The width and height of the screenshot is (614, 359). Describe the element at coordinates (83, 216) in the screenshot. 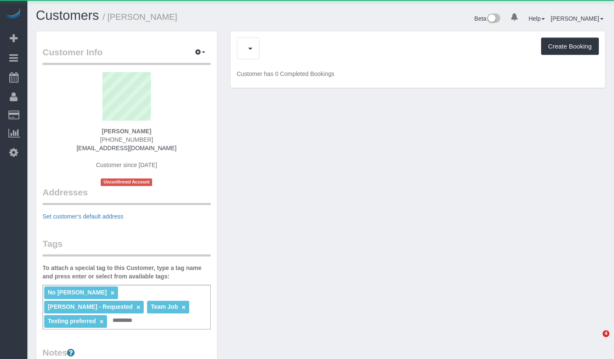

I see `a: Set customer's default address` at that location.